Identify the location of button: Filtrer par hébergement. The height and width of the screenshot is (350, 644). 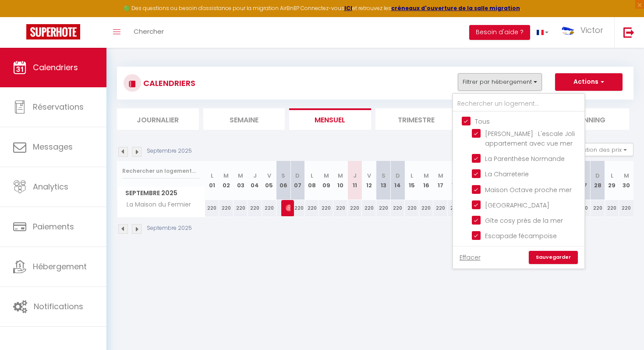
(500, 82).